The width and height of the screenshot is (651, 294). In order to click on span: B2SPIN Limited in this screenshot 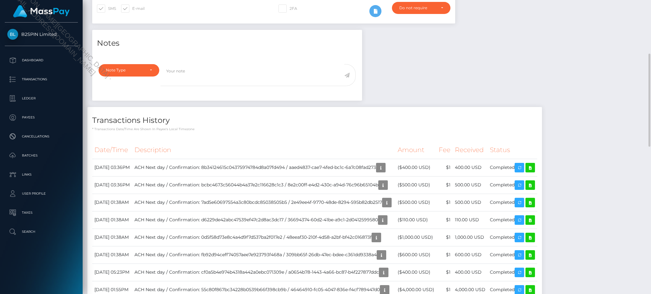, I will do `click(41, 34)`.